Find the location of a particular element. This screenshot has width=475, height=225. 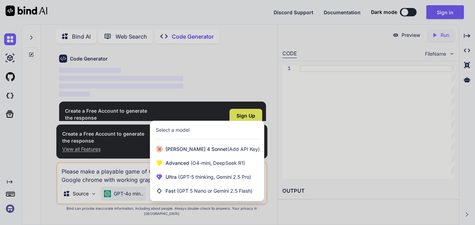

span: (GPT-5 thinking, Gemini 2.5 Pro) is located at coordinates (214, 176).